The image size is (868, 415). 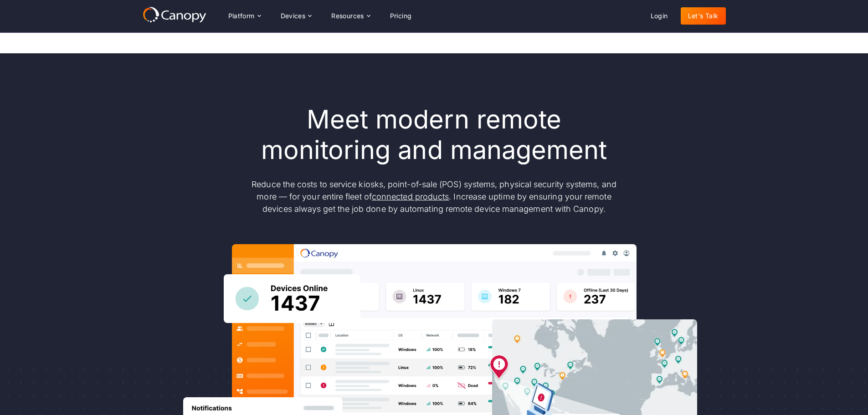 What do you see at coordinates (660, 16) in the screenshot?
I see `a: Login` at bounding box center [660, 16].